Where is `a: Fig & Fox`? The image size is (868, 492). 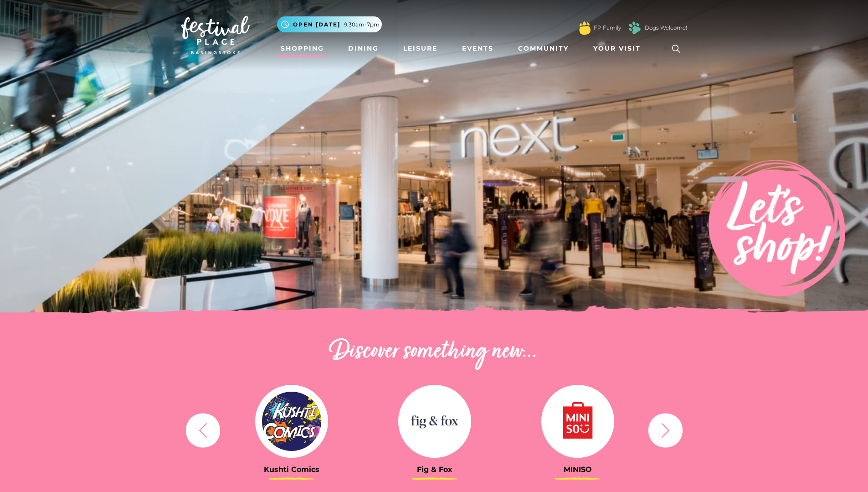
a: Fig & Fox is located at coordinates (435, 429).